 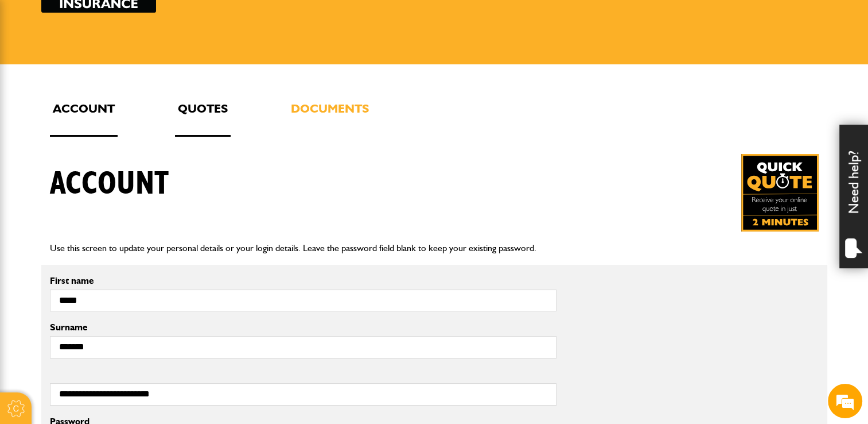 I want to click on div: Need help?, so click(x=854, y=196).